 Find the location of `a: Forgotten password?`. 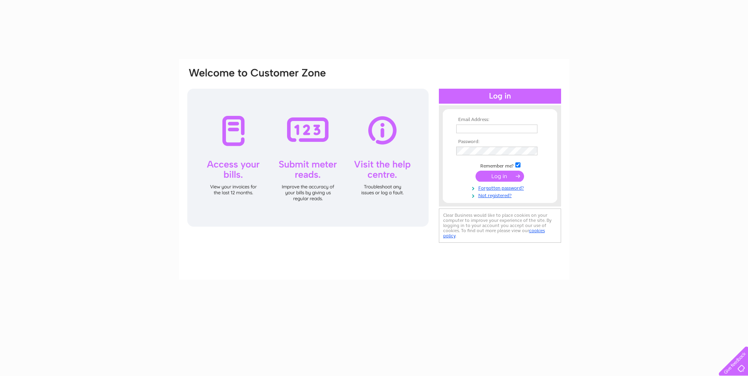

a: Forgotten password? is located at coordinates (501, 187).